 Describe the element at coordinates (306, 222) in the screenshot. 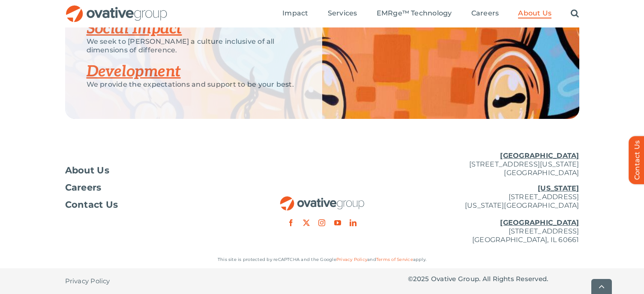

I see `a: twitter` at that location.